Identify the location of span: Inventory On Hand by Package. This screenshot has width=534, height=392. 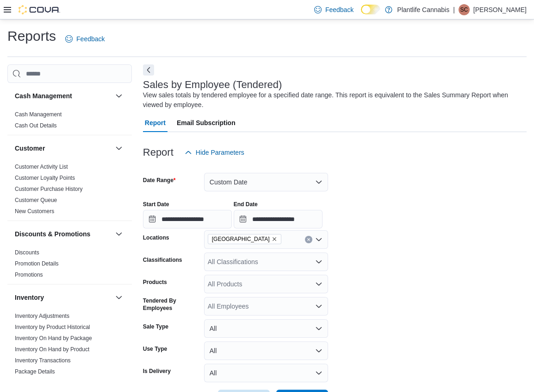
(53, 338).